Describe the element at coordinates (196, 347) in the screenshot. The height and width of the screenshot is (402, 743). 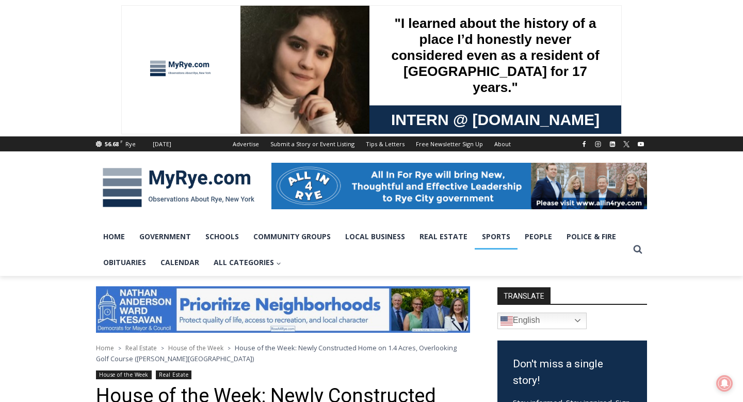
I see `span: House of the Week` at that location.